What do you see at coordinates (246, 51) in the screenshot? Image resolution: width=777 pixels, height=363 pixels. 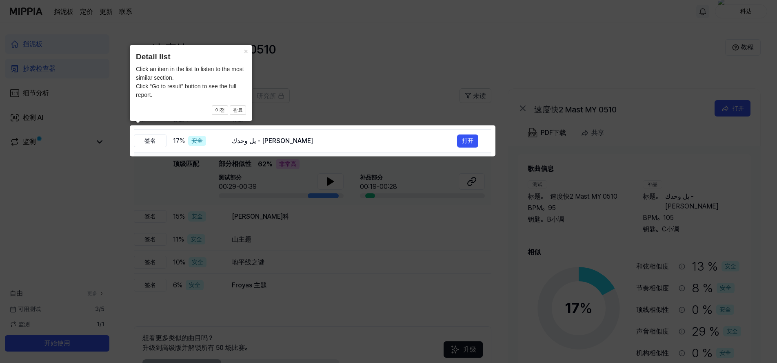 I see `button: 关闭` at bounding box center [246, 51].